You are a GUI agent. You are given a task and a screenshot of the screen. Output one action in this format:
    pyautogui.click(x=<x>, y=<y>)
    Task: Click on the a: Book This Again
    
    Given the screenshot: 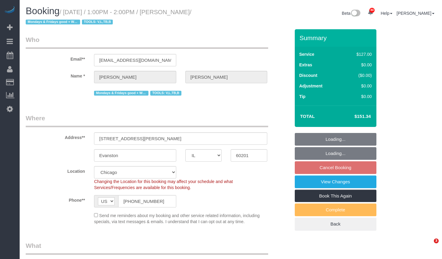 What is the action you would take?
    pyautogui.click(x=335, y=196)
    